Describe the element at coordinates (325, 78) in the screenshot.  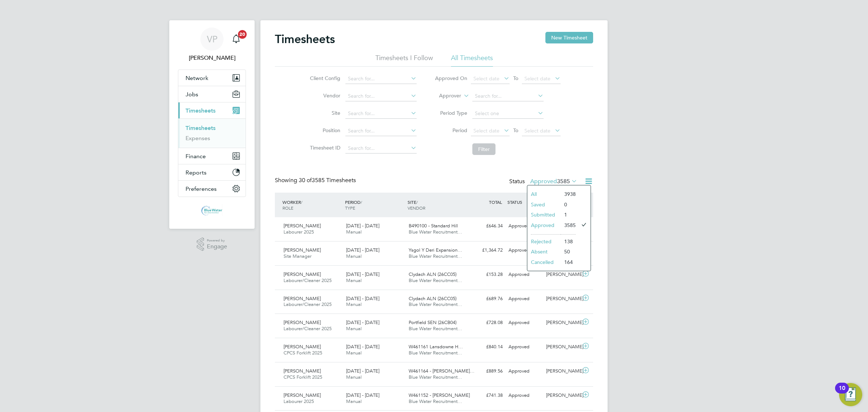
I see `label: Client Config` at that location.